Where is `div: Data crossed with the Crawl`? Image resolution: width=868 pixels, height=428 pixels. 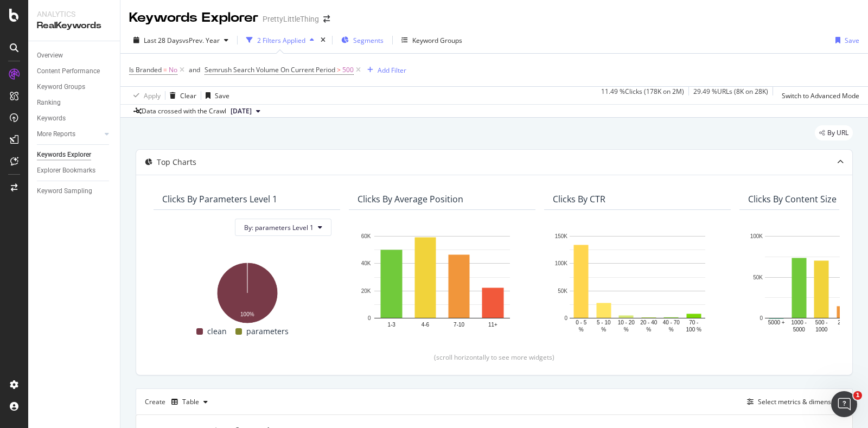 div: Data crossed with the Crawl is located at coordinates (184, 111).